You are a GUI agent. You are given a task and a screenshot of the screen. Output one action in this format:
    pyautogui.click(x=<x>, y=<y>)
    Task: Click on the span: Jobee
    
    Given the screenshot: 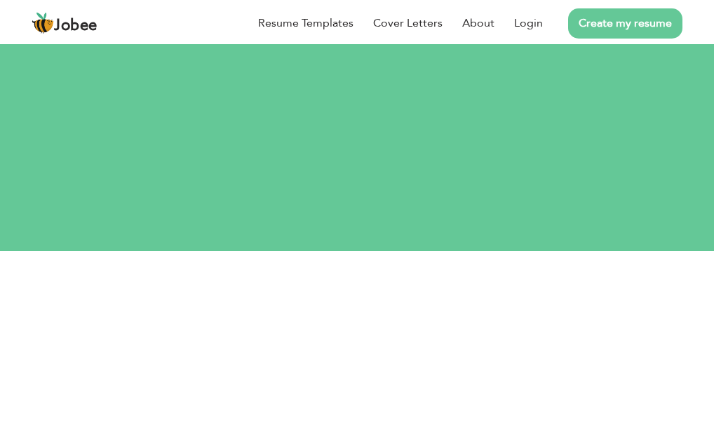 What is the action you would take?
    pyautogui.click(x=76, y=26)
    